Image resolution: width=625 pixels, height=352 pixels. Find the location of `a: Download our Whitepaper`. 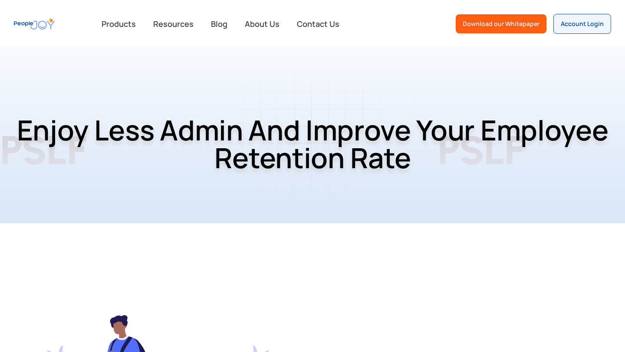

a: Download our Whitepaper is located at coordinates (501, 24).